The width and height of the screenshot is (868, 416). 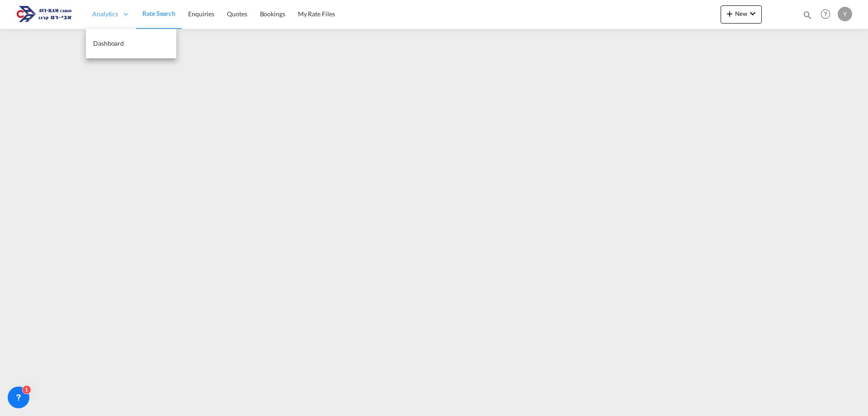 What do you see at coordinates (237, 14) in the screenshot?
I see `span: Quotes` at bounding box center [237, 14].